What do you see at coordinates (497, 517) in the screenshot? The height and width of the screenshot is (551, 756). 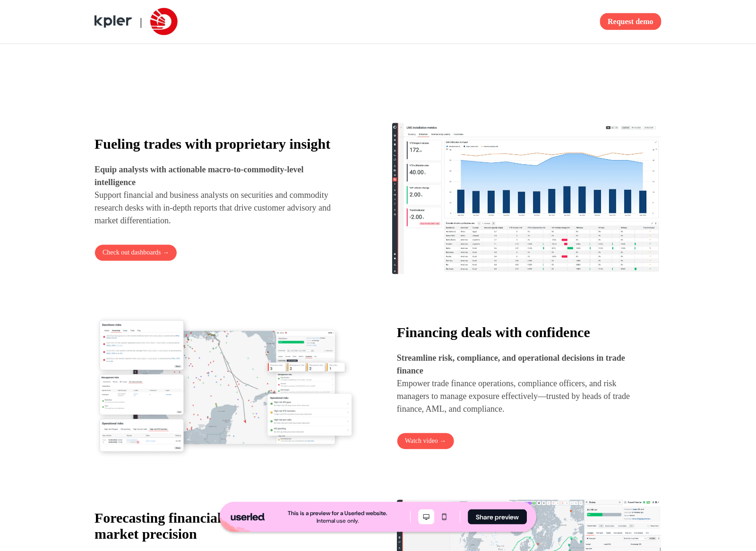 I see `button: Share preview` at bounding box center [497, 517].